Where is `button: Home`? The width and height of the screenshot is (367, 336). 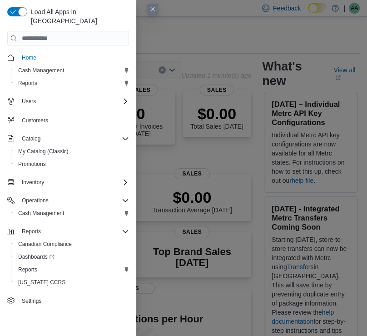
button: Home is located at coordinates (68, 57).